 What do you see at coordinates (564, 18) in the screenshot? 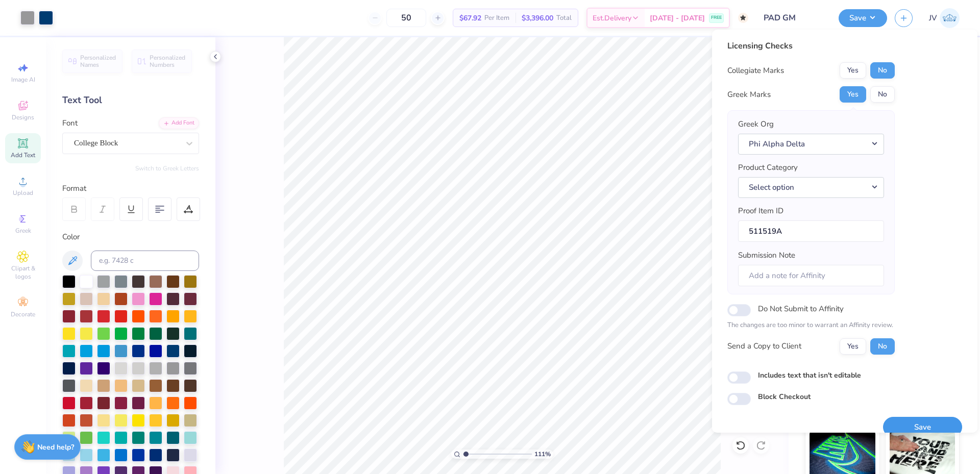
I see `span: Total` at bounding box center [564, 18].